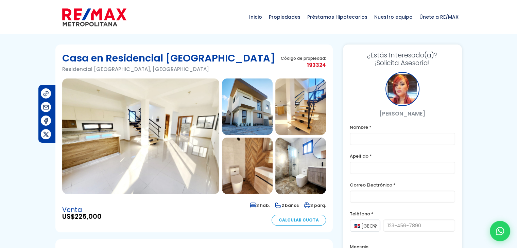 This screenshot has height=248, width=517. Describe the element at coordinates (260, 205) in the screenshot. I see `span: 3 hab.` at that location.